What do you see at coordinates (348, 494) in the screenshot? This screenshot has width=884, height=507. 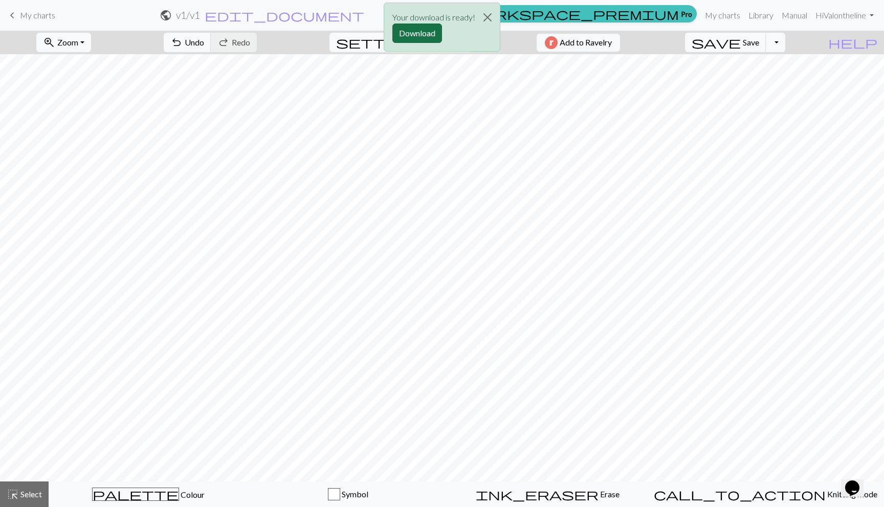 I see `button: Symbol` at bounding box center [348, 494].